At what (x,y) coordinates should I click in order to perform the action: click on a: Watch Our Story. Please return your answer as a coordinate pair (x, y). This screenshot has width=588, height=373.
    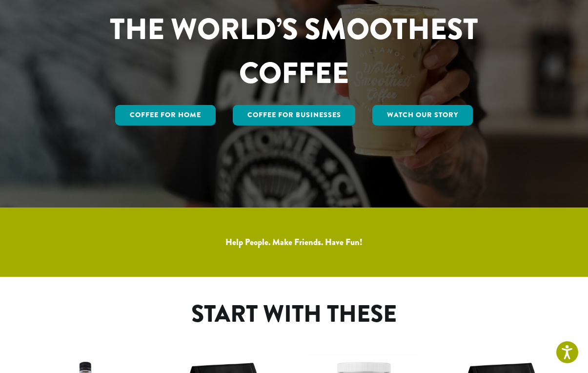
    Looking at the image, I should click on (423, 115).